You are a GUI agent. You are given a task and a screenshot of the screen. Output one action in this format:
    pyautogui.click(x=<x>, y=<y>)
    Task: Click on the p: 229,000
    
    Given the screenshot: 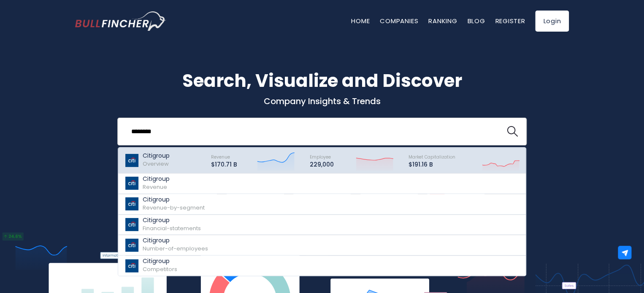 What is the action you would take?
    pyautogui.click(x=322, y=165)
    